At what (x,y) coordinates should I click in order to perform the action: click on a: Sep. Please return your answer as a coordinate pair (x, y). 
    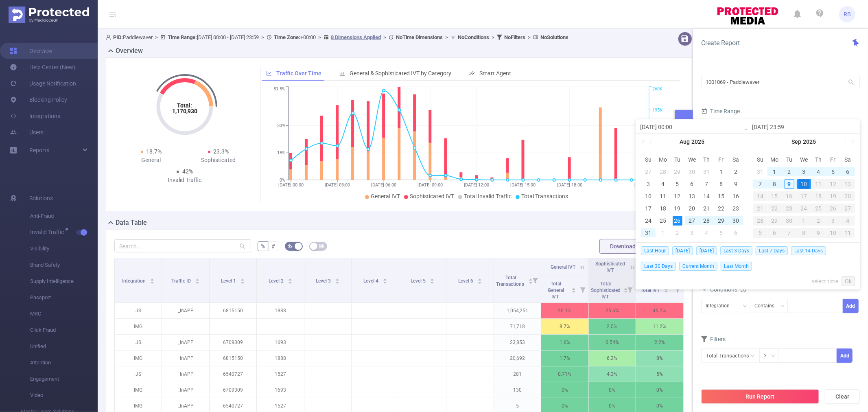
    Looking at the image, I should click on (797, 142).